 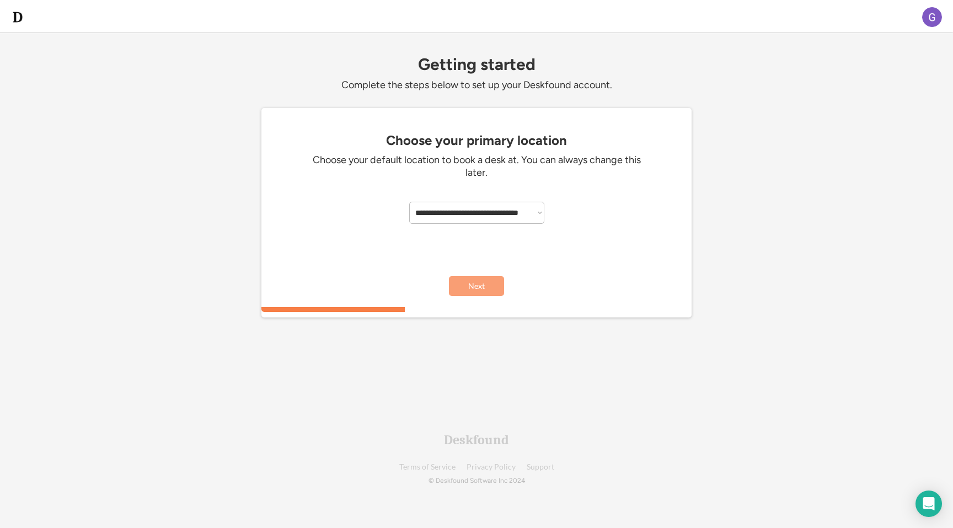 What do you see at coordinates (476, 85) in the screenshot?
I see `div: Complete the steps below to set up your Deskfound account.` at bounding box center [476, 85].